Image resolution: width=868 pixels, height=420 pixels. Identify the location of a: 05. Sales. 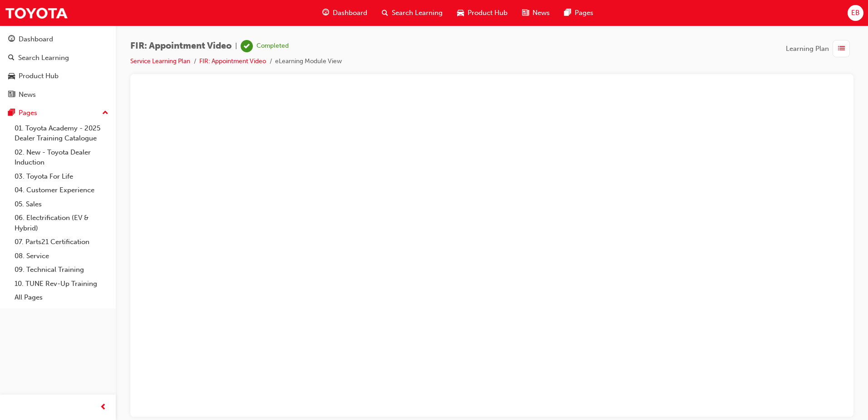
(61, 204).